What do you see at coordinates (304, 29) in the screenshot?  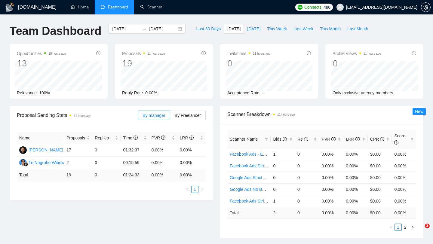 I see `span: Last Week` at bounding box center [304, 29].